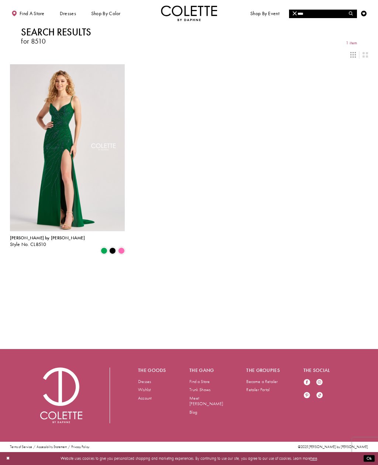 The image size is (378, 465). What do you see at coordinates (320, 383) in the screenshot?
I see `a: Visit our Instagram - Opens in new tab` at bounding box center [320, 383].